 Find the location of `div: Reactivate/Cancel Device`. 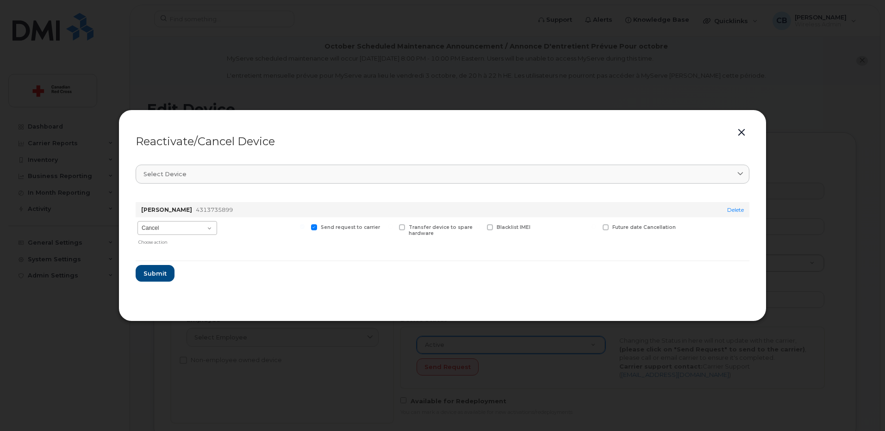

div: Reactivate/Cancel Device is located at coordinates (443, 142).